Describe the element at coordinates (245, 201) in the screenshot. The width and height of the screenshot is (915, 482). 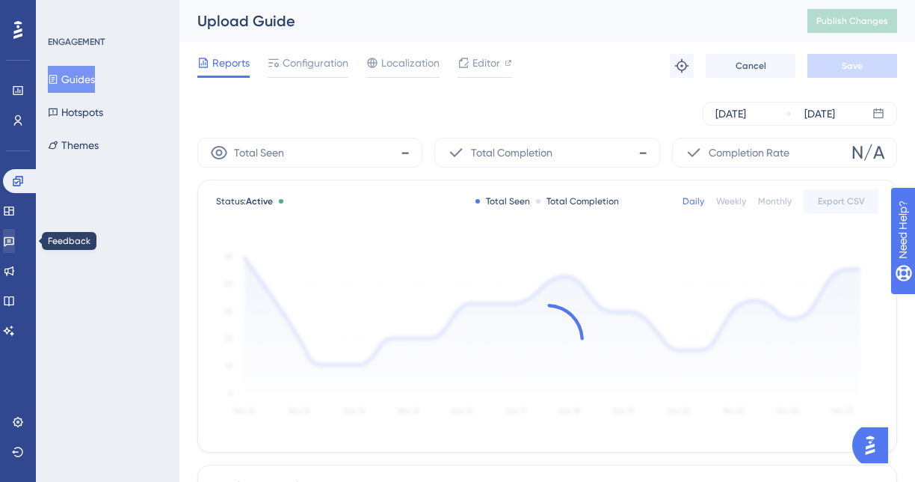
I see `span: Status:` at that location.